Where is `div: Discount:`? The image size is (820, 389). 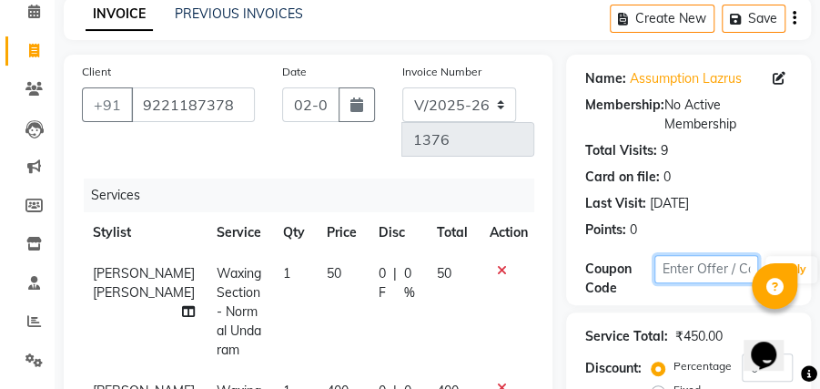
div: Discount: is located at coordinates (612, 368).